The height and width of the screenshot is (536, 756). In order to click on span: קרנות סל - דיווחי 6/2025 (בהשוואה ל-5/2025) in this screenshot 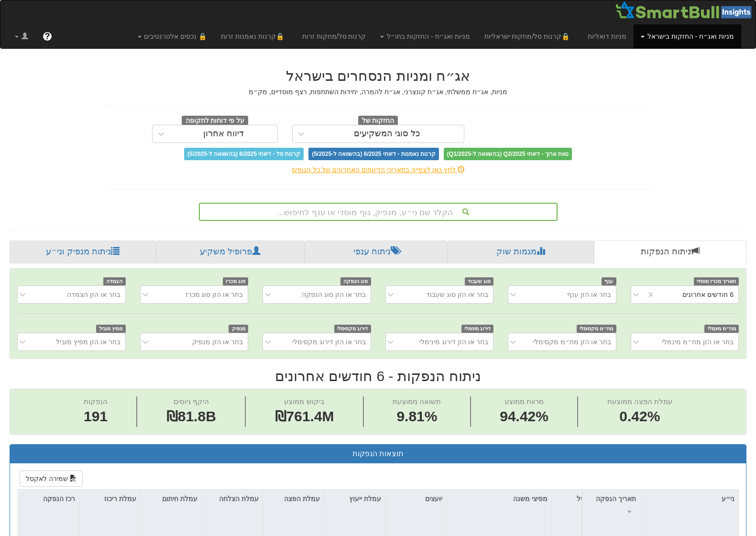, I will do `click(244, 154)`.